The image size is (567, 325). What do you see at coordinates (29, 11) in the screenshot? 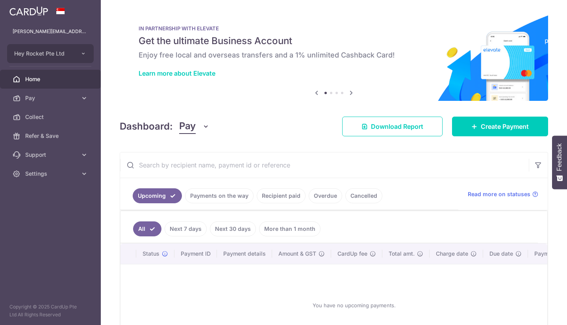
I see `img: CardUp` at bounding box center [29, 11].